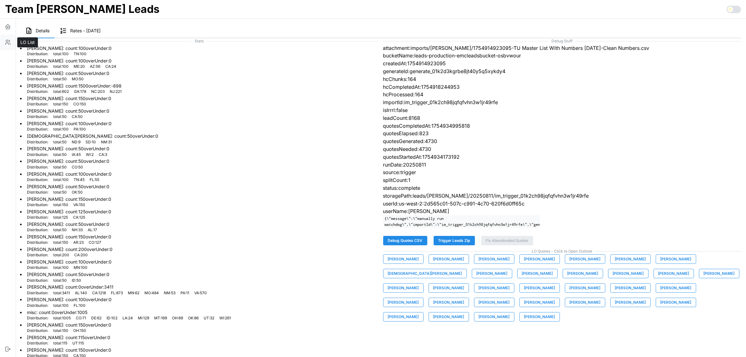 This screenshot has height=357, width=746. I want to click on p: IA : 45, so click(76, 155).